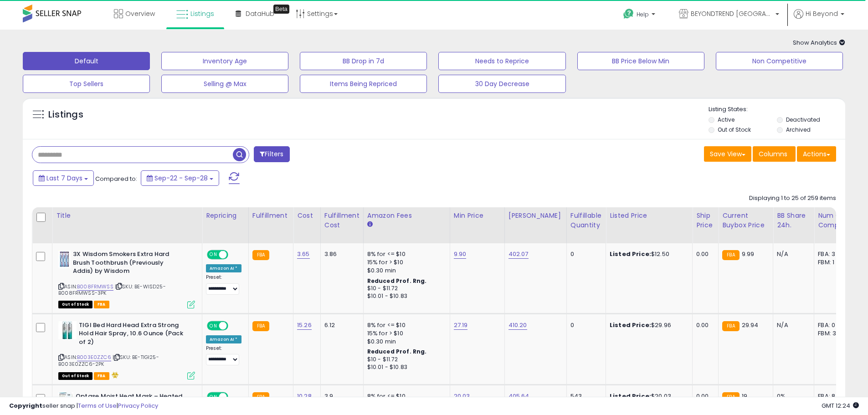 This screenshot has width=868, height=415. Describe the element at coordinates (726, 119) in the screenshot. I see `label: Active` at that location.